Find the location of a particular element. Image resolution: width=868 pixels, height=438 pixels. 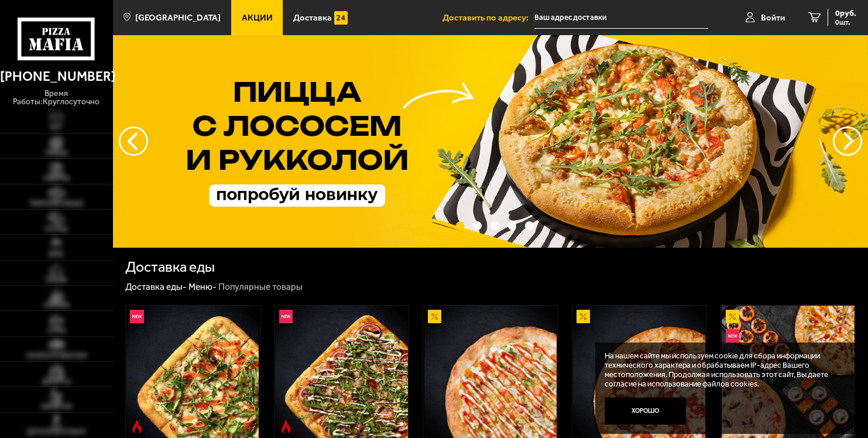

input: Ваш адрес доставки is located at coordinates (621, 17).